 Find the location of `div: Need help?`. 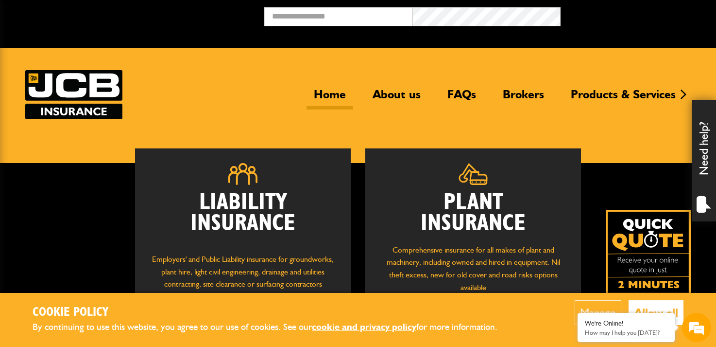

div: Need help? is located at coordinates (704, 160).